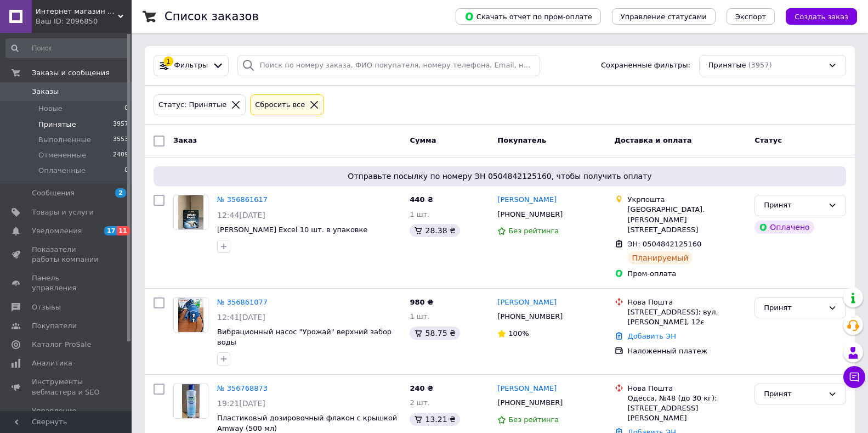  What do you see at coordinates (51, 109) in the screenshot?
I see `span: Новые` at bounding box center [51, 109].